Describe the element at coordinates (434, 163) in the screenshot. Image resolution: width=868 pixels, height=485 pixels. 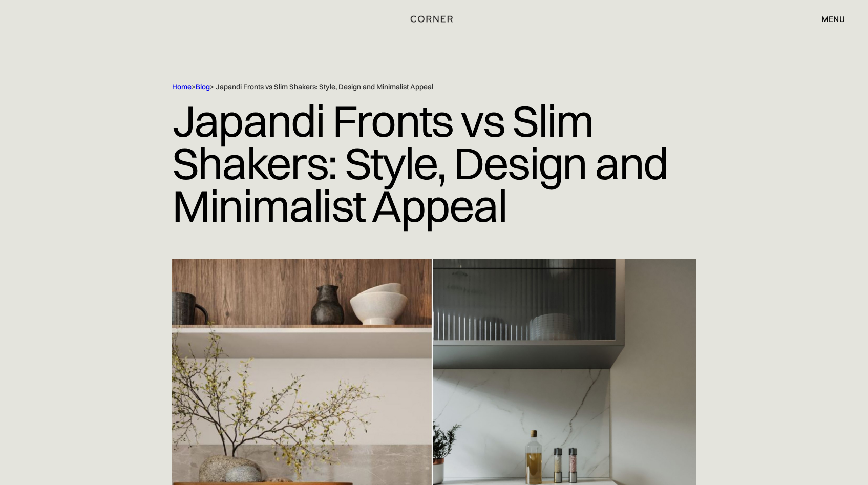
I see `h1: Japandi Fronts vs Slim Shakers: Style, Design and Minimalist Appeal` at that location.